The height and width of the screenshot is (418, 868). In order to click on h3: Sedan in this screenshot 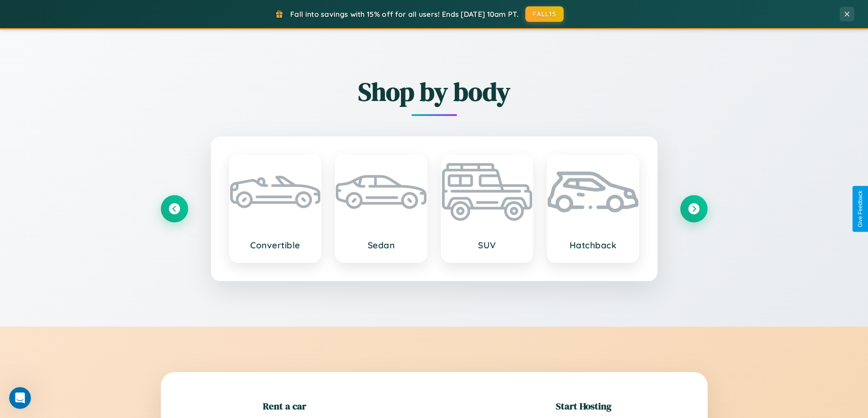, I will do `click(381, 245)`.